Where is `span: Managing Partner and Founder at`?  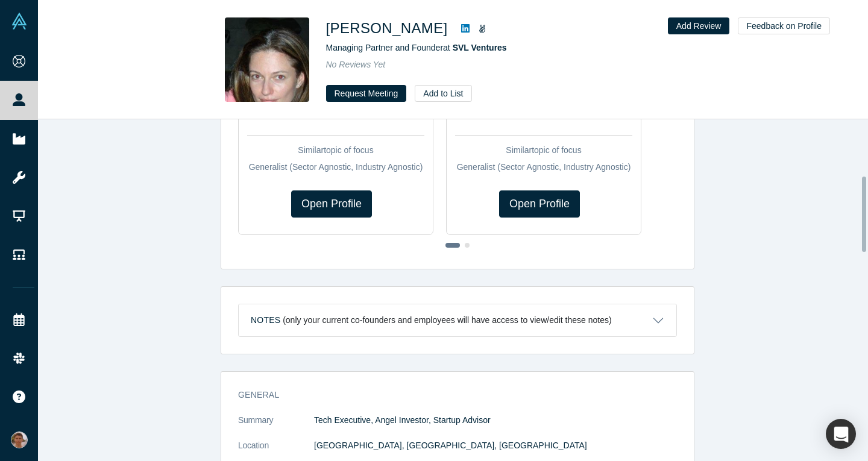 span: Managing Partner and Founder at is located at coordinates (417, 47).